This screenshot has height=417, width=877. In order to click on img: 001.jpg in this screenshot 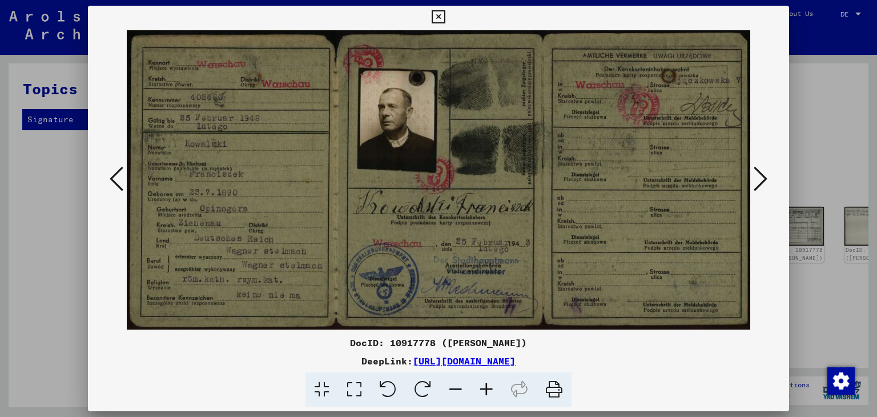, I will do `click(439, 180)`.